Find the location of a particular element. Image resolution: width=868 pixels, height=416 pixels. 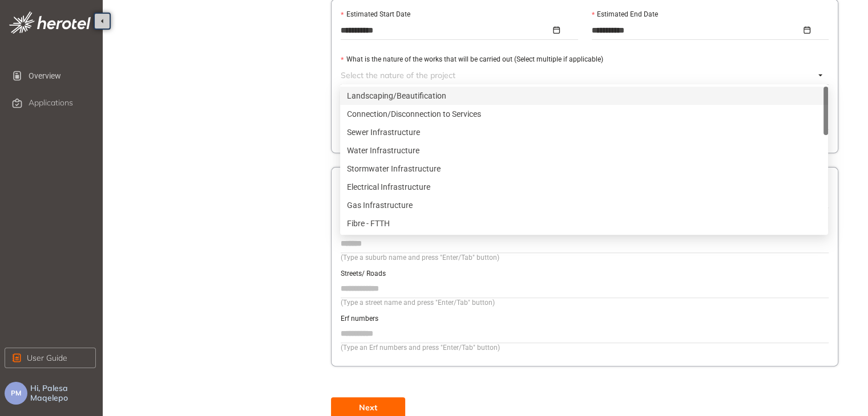

label: Erf numbers is located at coordinates (359, 319).